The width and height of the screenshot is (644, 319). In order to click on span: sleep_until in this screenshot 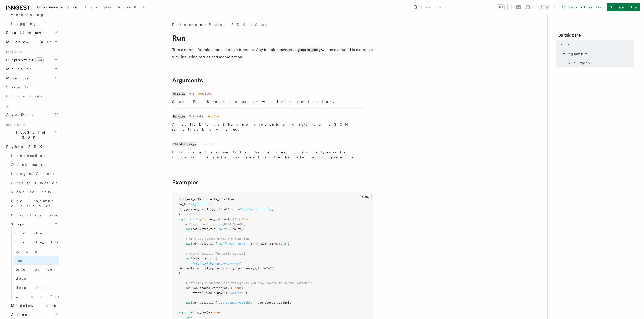, I will do `click(31, 287)`.